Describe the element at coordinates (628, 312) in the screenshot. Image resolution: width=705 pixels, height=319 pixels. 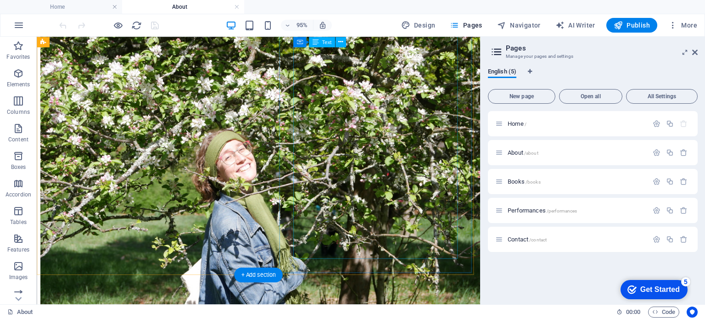
I see `h6: Session time` at that location.